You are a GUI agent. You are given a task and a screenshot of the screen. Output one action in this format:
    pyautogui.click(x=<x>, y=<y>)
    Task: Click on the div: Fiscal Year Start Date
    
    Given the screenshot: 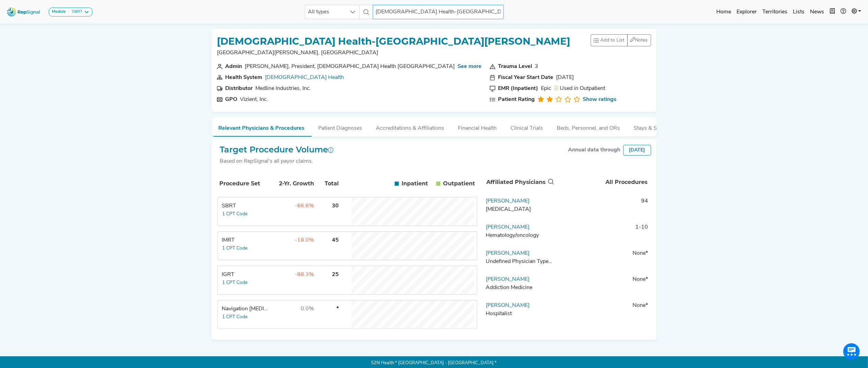 What is the action you would take?
    pyautogui.click(x=526, y=78)
    